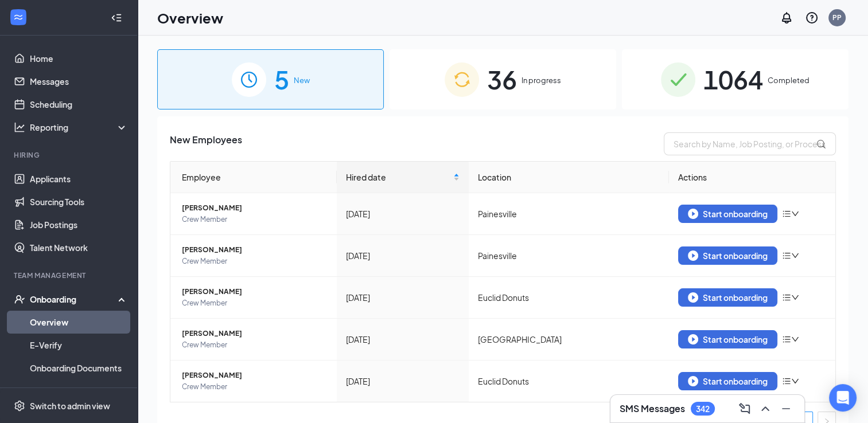 Image resolution: width=868 pixels, height=423 pixels. I want to click on svg: QuestionInfo, so click(812, 18).